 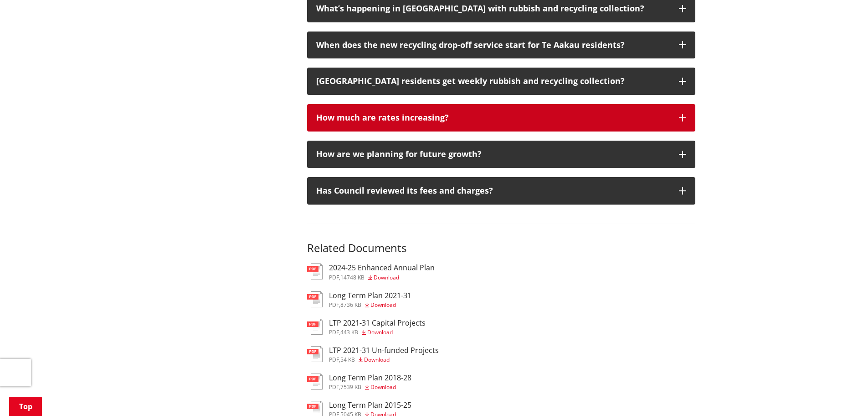 What do you see at coordinates (373, 354) in the screenshot?
I see `a: LTP 2021-31 Un-funded Projects pdf,54 KB Download` at bounding box center [373, 354].